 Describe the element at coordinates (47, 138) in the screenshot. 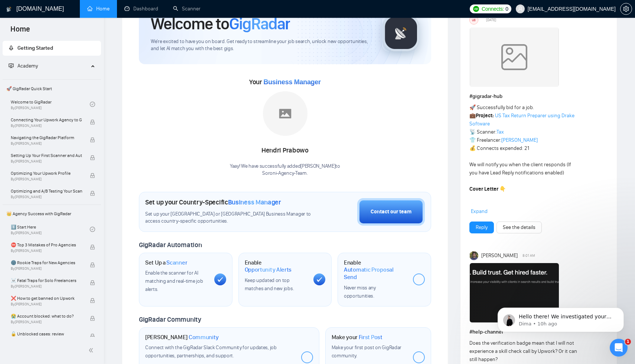

I see `span: Navigating the GigRadar Platform` at that location.